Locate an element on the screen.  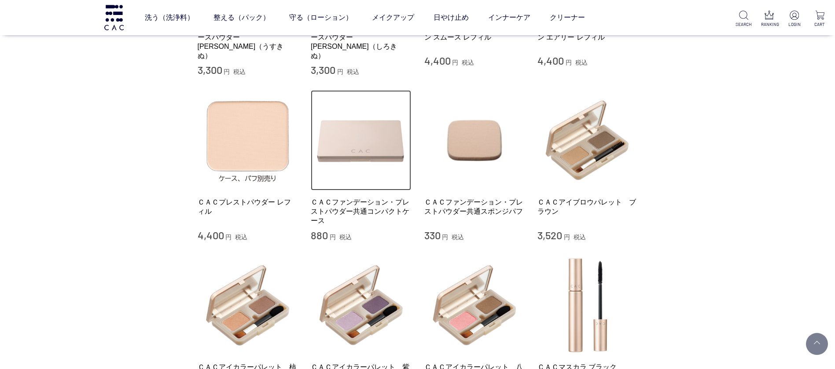
p: LOGIN is located at coordinates (794, 24).